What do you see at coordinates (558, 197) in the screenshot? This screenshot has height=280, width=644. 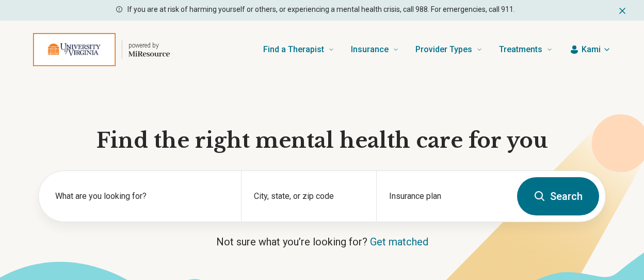 I see `button: Search` at bounding box center [558, 197].